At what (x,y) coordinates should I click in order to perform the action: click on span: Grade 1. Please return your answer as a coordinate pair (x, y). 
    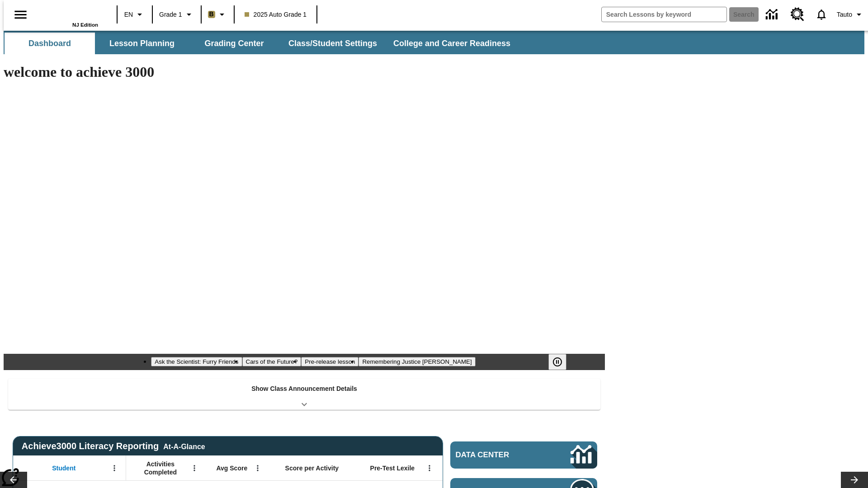
    Looking at the image, I should click on (170, 14).